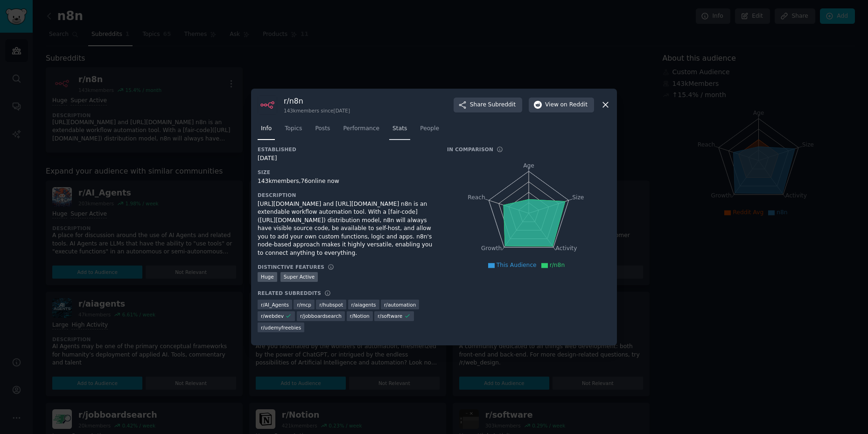 The width and height of the screenshot is (868, 434). What do you see at coordinates (399, 129) in the screenshot?
I see `span: Stats` at bounding box center [399, 129].